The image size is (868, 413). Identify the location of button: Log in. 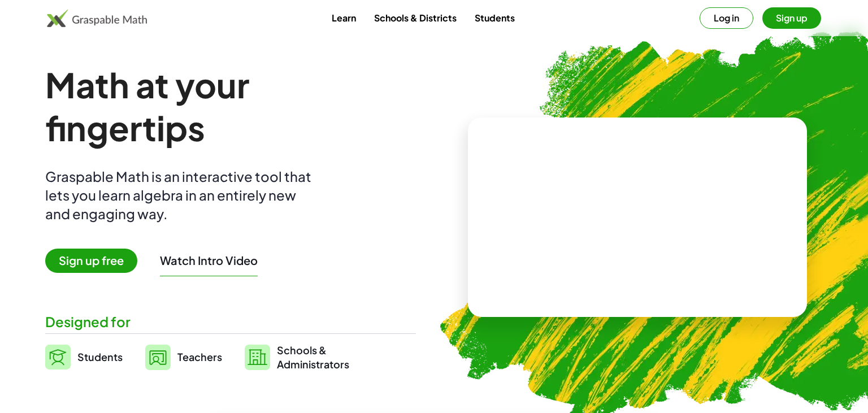
(726, 18).